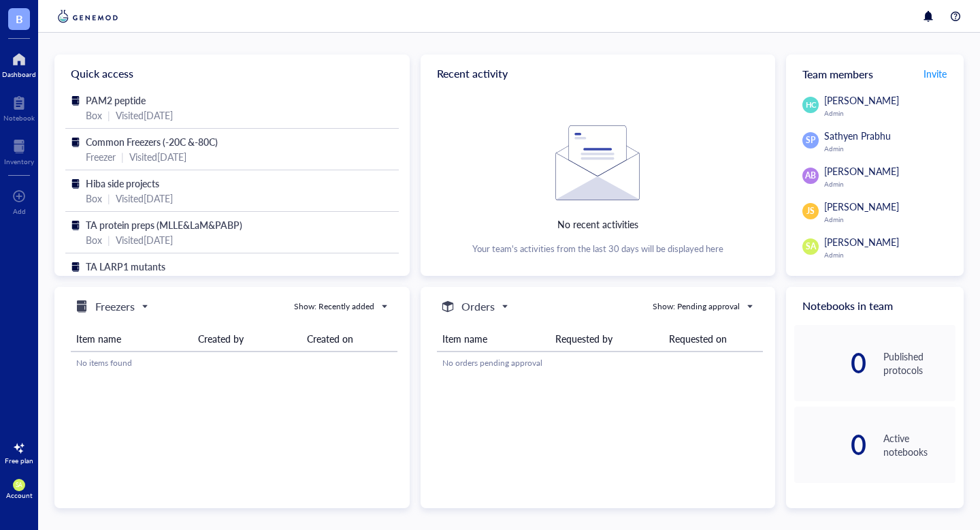 The image size is (980, 530). Describe the element at coordinates (126, 266) in the screenshot. I see `span: TA LARP1 mutants` at that location.